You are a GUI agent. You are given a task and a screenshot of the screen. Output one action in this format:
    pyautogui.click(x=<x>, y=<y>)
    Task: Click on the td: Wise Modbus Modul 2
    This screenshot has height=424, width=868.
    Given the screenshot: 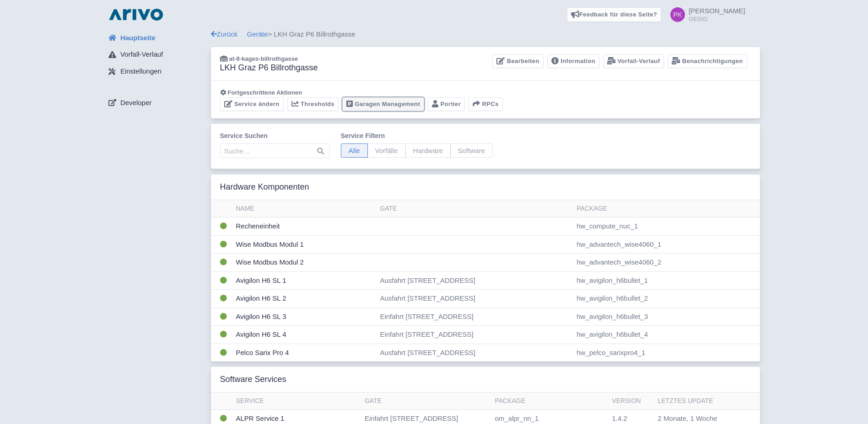 What is the action you would take?
    pyautogui.click(x=304, y=263)
    